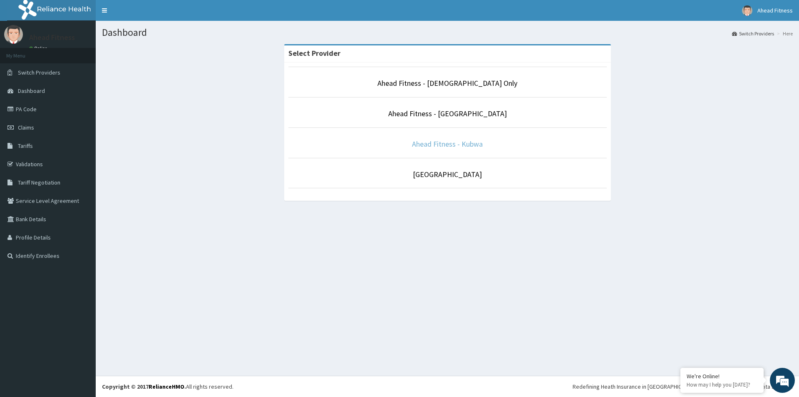 This screenshot has width=799, height=397. What do you see at coordinates (39, 182) in the screenshot?
I see `span: Tariff Negotiation` at bounding box center [39, 182].